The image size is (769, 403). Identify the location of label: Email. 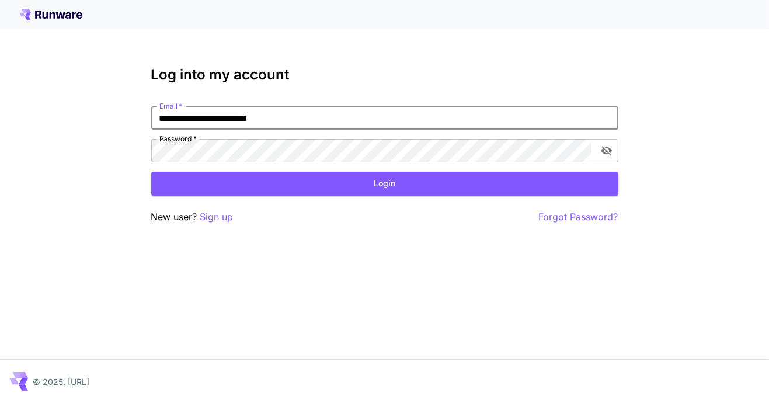
(171, 106).